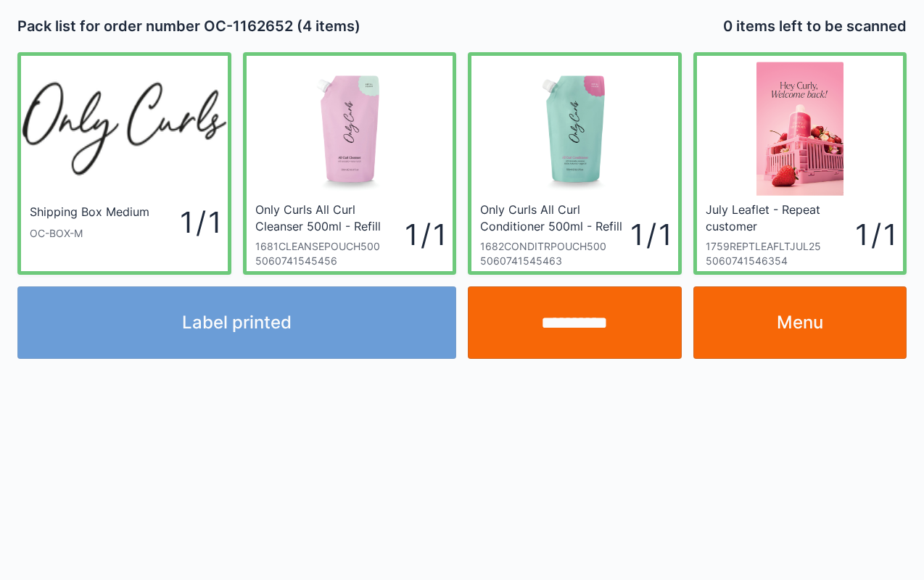 Image resolution: width=924 pixels, height=580 pixels. I want to click on div: 5060741546354, so click(780, 261).